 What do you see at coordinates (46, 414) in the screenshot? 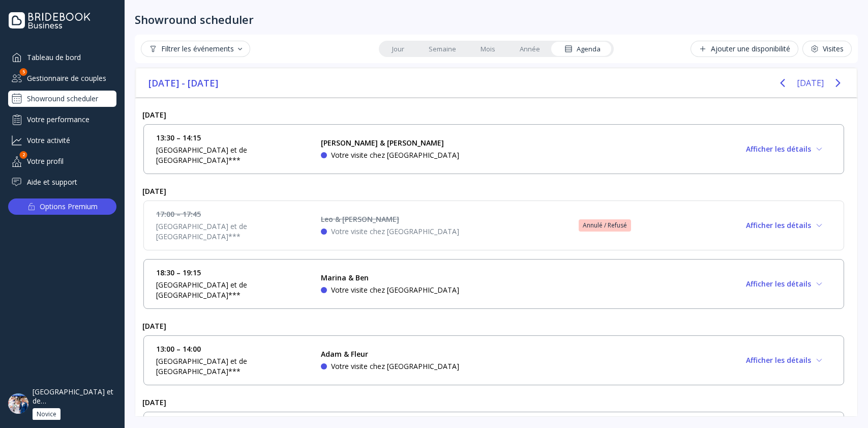
I see `div: Novice` at bounding box center [46, 414].